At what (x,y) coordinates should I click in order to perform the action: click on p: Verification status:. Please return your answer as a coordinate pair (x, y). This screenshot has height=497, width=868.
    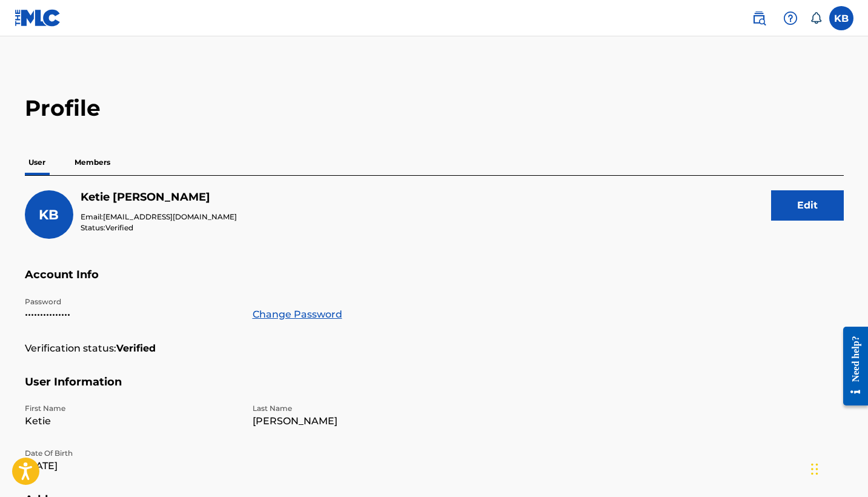
    Looking at the image, I should click on (70, 348).